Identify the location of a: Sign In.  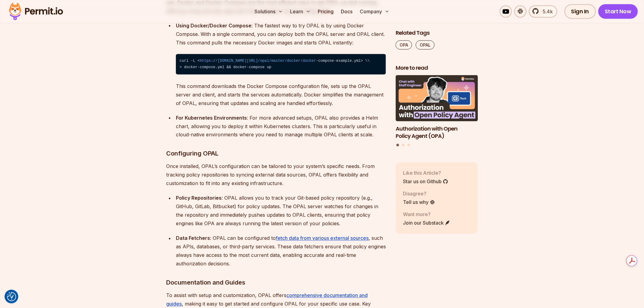
(580, 11).